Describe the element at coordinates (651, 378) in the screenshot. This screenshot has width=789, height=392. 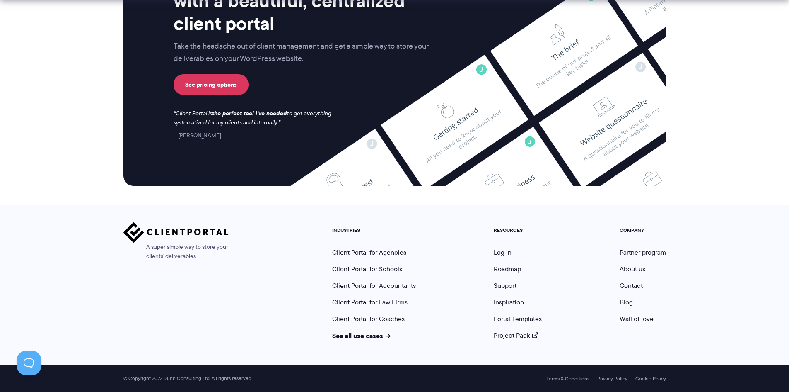
I see `a: Cookie Policy` at that location.